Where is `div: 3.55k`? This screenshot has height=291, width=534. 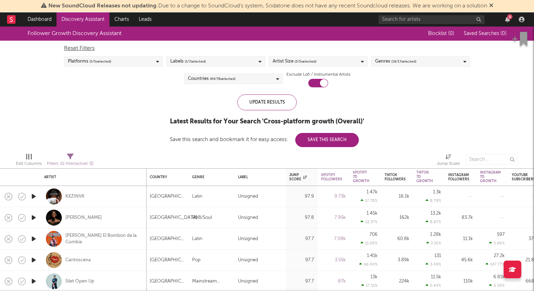
div: 3.55k is located at coordinates (333, 260).